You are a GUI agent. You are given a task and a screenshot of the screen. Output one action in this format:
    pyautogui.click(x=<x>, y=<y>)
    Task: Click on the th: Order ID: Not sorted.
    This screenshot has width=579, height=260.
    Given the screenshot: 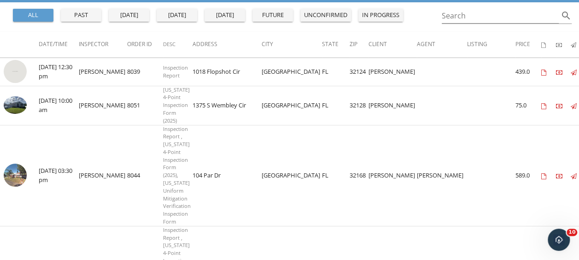 What is the action you would take?
    pyautogui.click(x=145, y=45)
    